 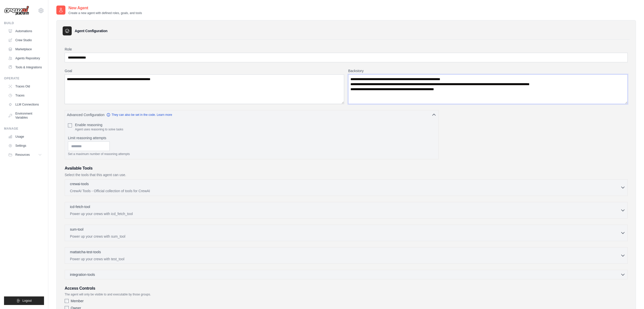 What do you see at coordinates (77, 301) in the screenshot?
I see `label: Member` at bounding box center [77, 301].